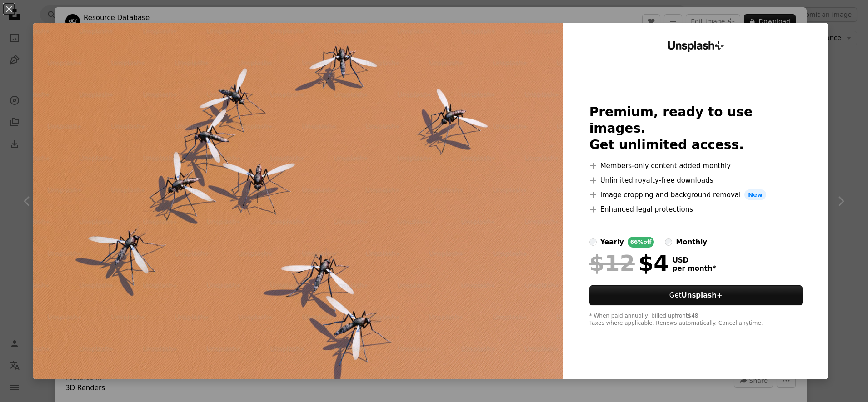 The image size is (868, 402). What do you see at coordinates (696, 195) in the screenshot?
I see `li: Image cropping and background removal` at bounding box center [696, 195].